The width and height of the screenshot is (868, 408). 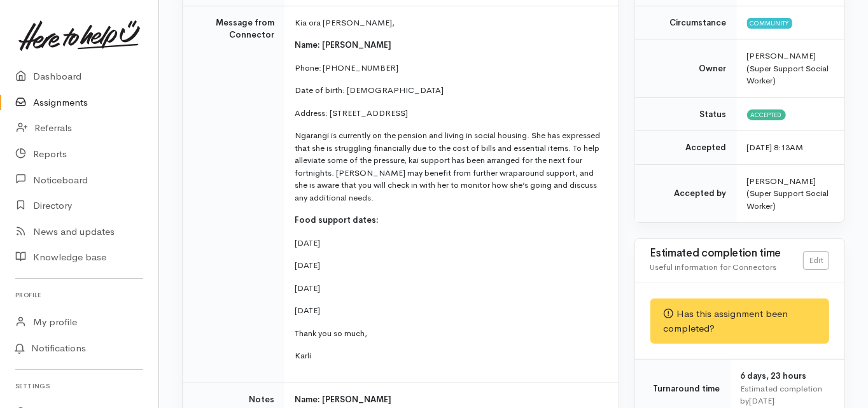 What do you see at coordinates (337, 220) in the screenshot?
I see `span: Food support dates:` at bounding box center [337, 220].